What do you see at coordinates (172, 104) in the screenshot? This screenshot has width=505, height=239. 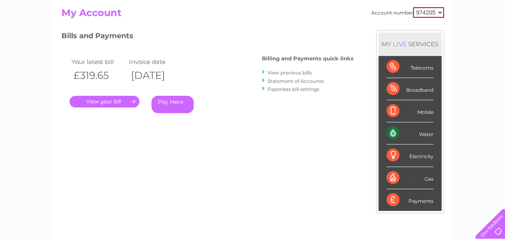 I see `a: Pay Here` at bounding box center [172, 104].